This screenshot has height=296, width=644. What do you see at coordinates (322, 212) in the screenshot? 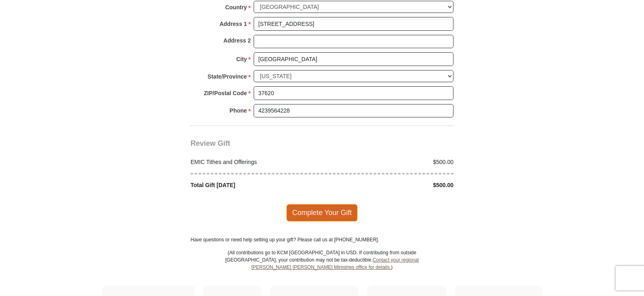
I see `span: Complete Your Gift` at bounding box center [322, 212].